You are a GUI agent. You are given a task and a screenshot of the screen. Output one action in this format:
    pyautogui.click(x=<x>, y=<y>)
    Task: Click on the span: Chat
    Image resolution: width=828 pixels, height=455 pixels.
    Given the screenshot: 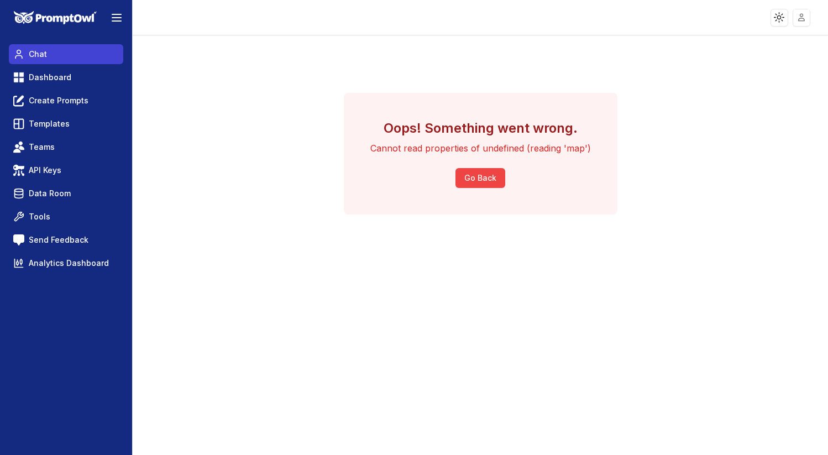 What is the action you would take?
    pyautogui.click(x=38, y=54)
    